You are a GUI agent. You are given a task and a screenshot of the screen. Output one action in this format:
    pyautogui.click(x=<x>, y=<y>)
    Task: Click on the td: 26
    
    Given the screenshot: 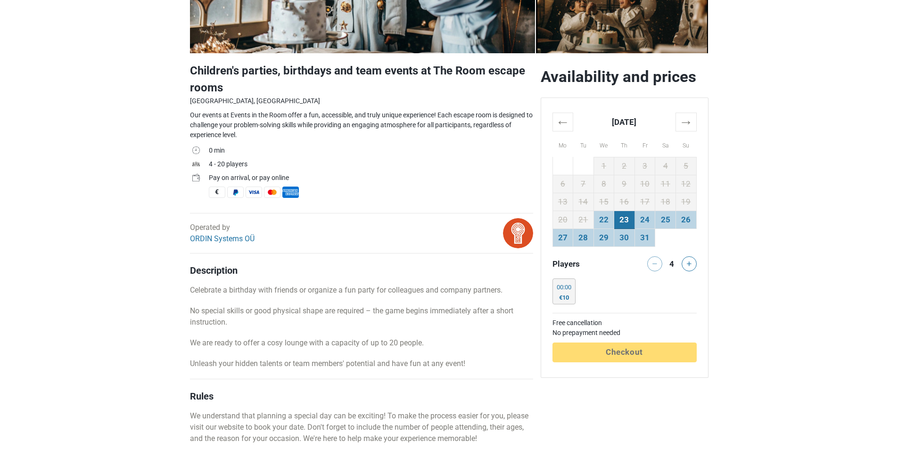 What is the action you would take?
    pyautogui.click(x=686, y=220)
    